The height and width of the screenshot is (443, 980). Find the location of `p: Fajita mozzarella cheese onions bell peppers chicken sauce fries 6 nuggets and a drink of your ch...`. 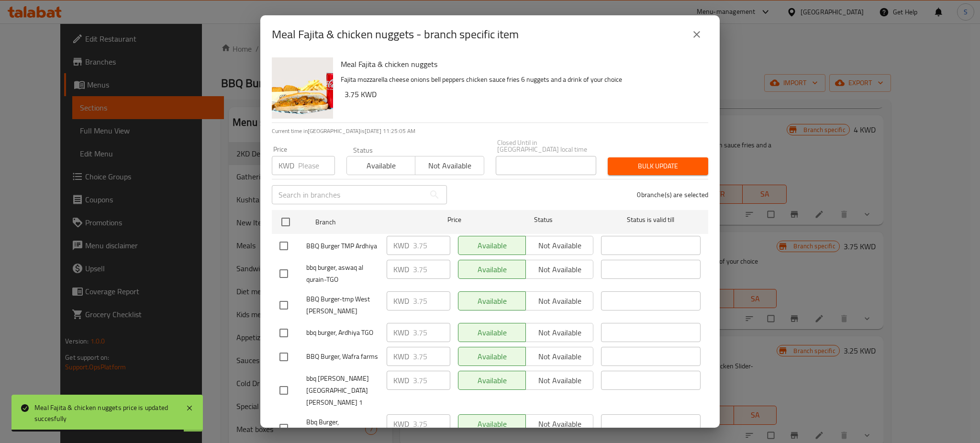

p: Fajita mozzarella cheese onions bell peppers chicken sauce fries 6 nuggets and a drink of your ch... is located at coordinates (520, 79).